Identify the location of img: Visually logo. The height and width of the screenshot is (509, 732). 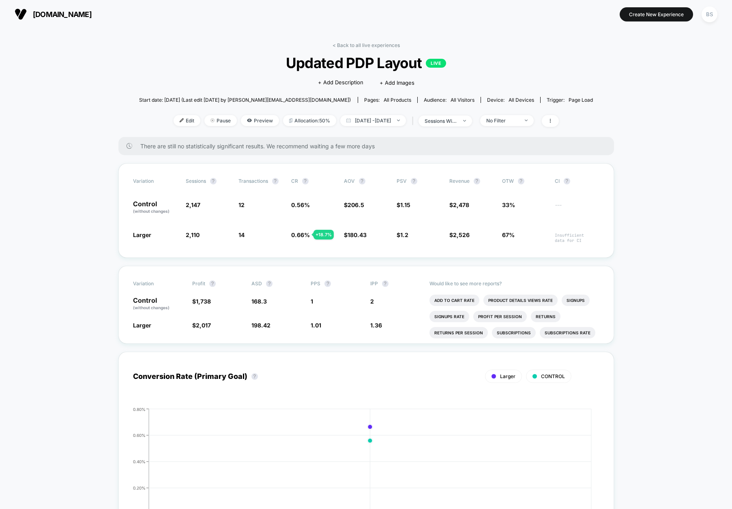
(21, 14).